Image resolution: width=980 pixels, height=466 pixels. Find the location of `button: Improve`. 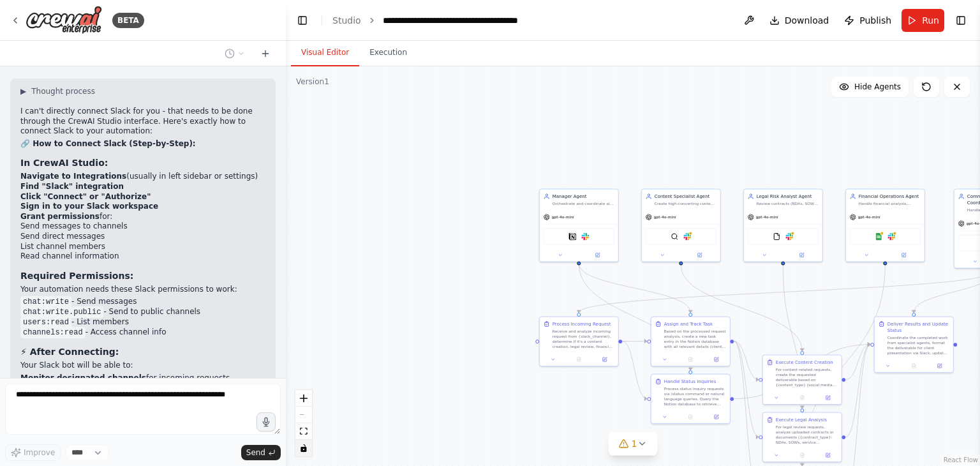

button: Improve is located at coordinates (33, 452).